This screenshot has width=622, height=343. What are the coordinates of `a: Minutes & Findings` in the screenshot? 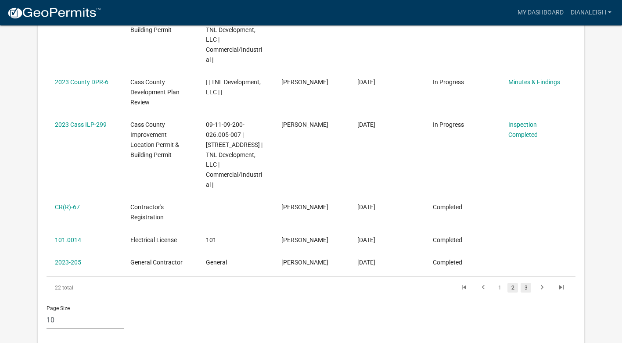 It's located at (534, 82).